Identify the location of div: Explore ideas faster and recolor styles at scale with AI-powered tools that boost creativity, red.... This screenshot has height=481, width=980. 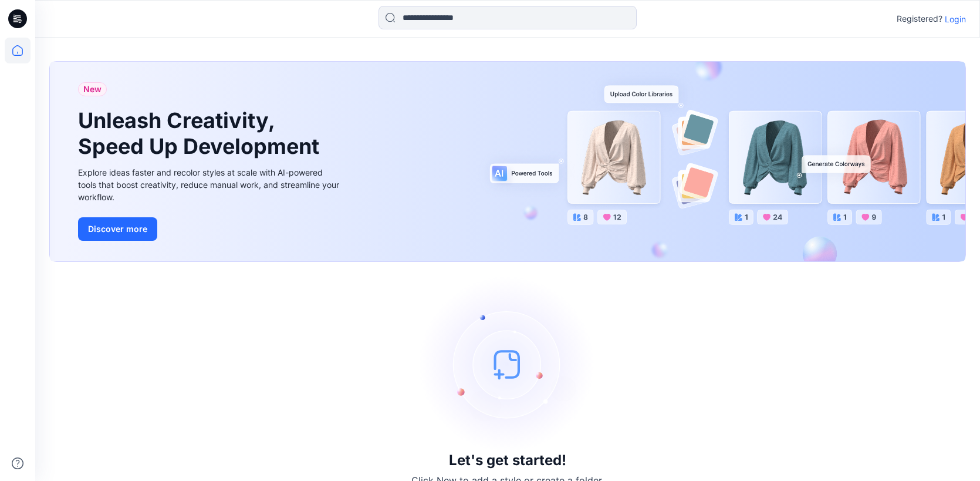
(210, 184).